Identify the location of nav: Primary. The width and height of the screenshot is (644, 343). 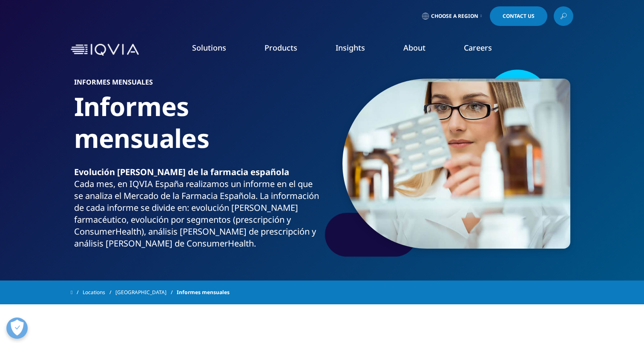
(358, 50).